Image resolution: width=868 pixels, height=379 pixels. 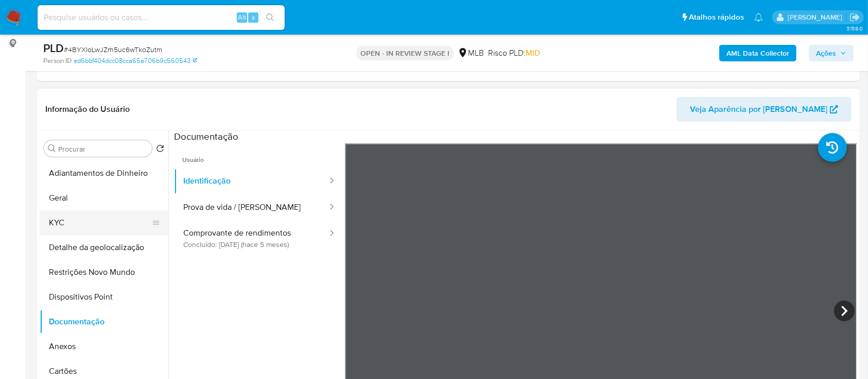 I want to click on button: AML Data Collector, so click(x=758, y=53).